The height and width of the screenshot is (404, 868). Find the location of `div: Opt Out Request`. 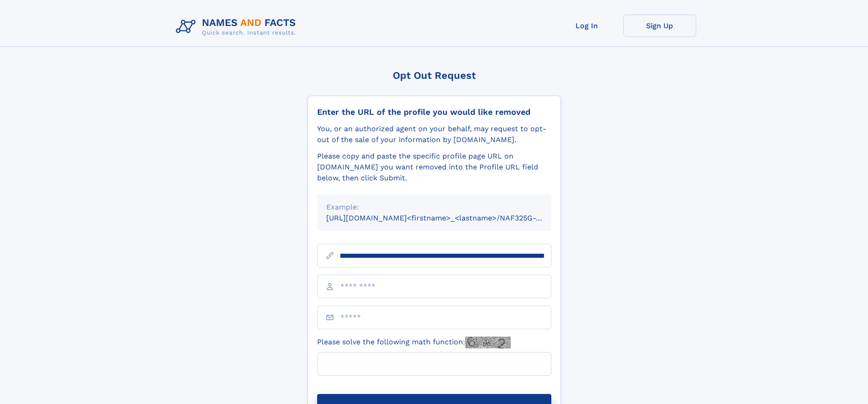

div: Opt Out Request is located at coordinates (434, 75).